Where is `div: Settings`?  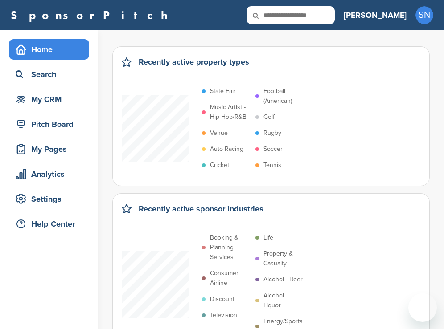 div: Settings is located at coordinates (51, 199).